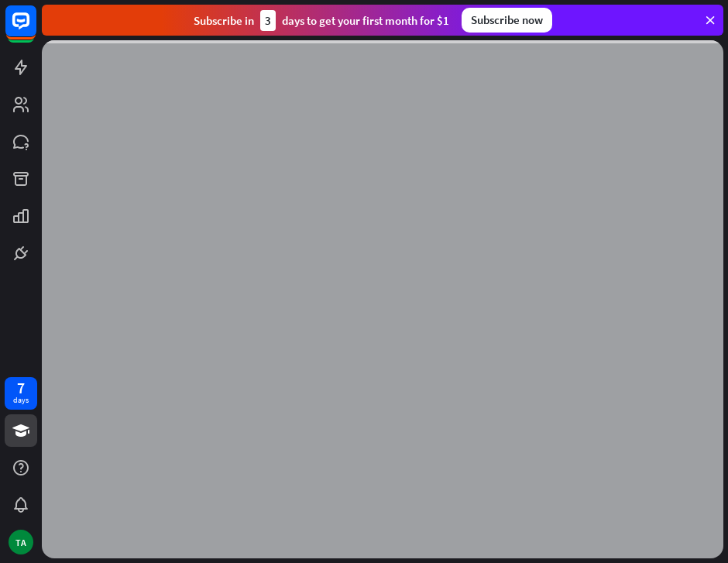 This screenshot has width=728, height=563. I want to click on div: 3, so click(268, 20).